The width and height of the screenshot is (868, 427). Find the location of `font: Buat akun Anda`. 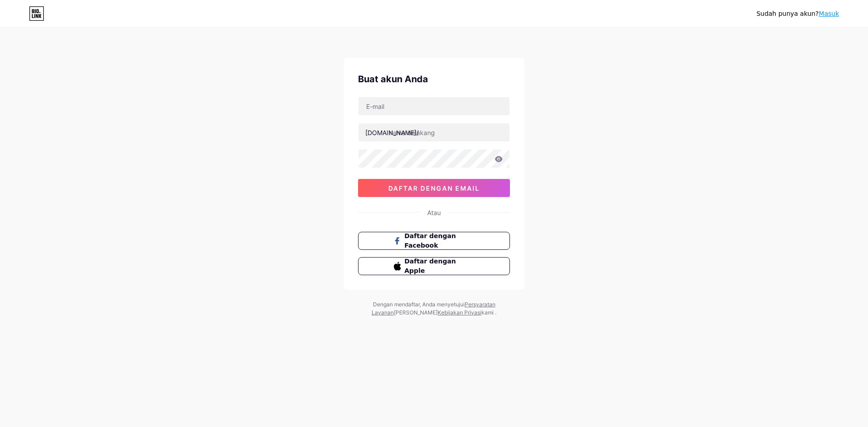

font: Buat akun Anda is located at coordinates (393, 79).